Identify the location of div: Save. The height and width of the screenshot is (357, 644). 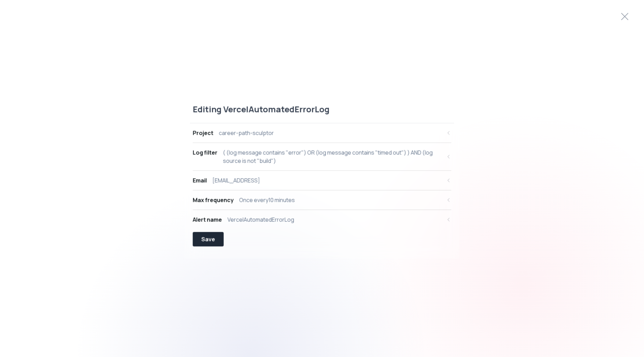
(208, 239).